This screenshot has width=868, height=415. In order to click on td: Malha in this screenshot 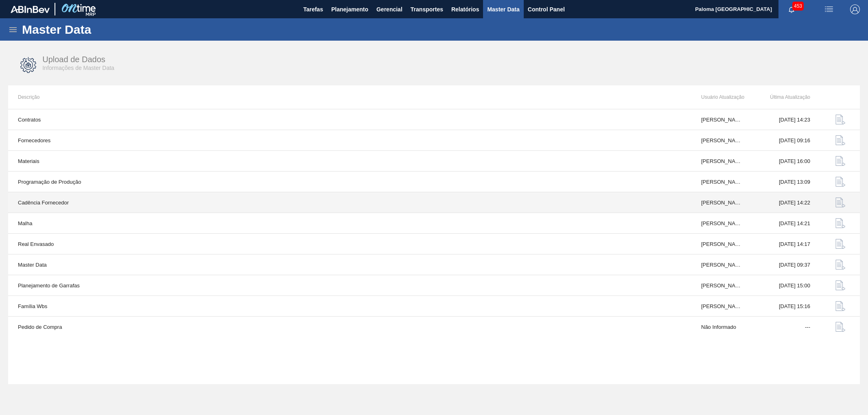, I will do `click(349, 223)`.